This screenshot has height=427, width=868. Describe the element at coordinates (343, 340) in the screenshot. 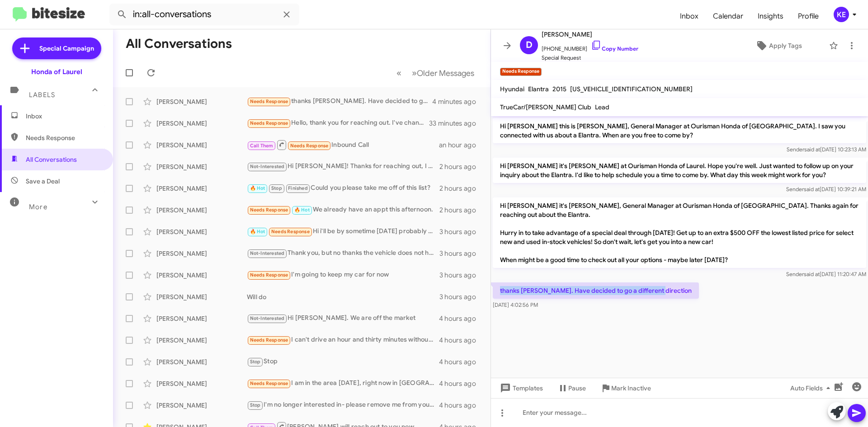

I see `div: I can't drive an hour and thirty minutes without knowing what the bottom line number is` at that location.